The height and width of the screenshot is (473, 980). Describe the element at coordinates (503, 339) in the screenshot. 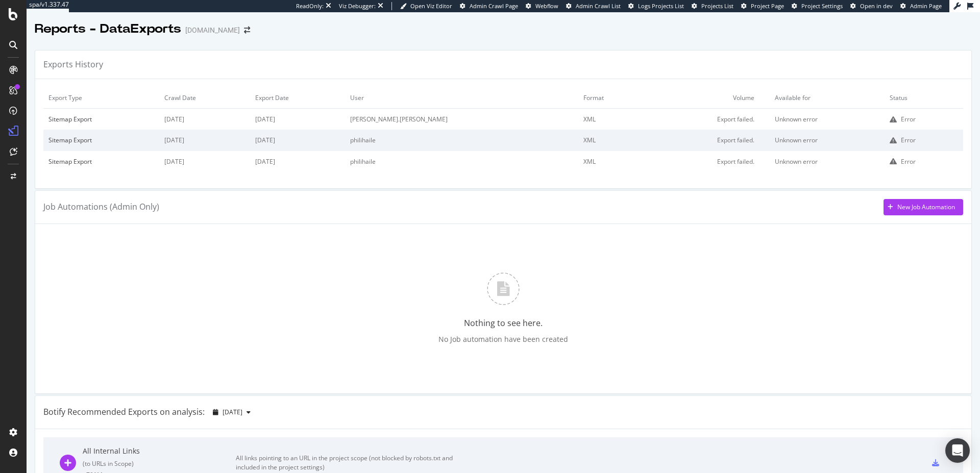

I see `div: No Job automation have been created` at that location.